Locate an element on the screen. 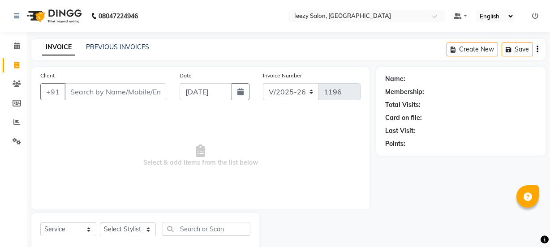  label: Client is located at coordinates (47, 76).